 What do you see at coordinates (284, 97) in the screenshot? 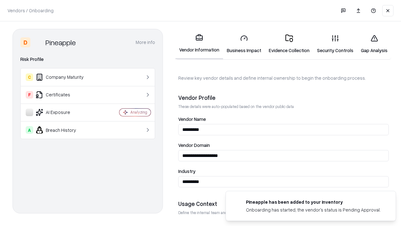
I see `div: Vendor Profile` at bounding box center [284, 97].